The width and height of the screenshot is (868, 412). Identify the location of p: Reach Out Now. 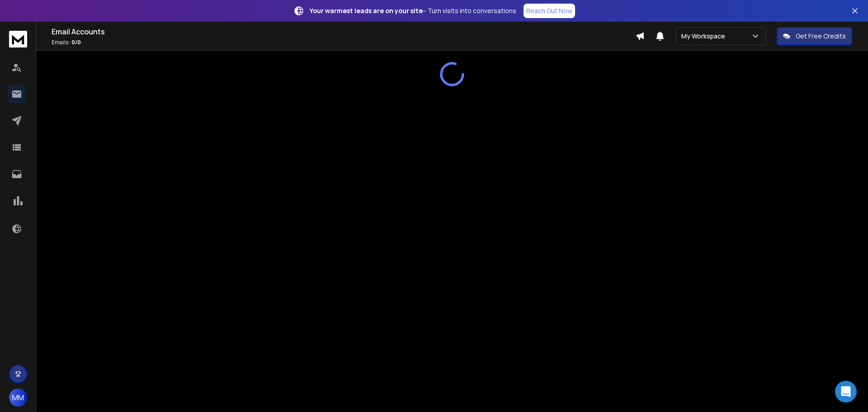
(549, 11).